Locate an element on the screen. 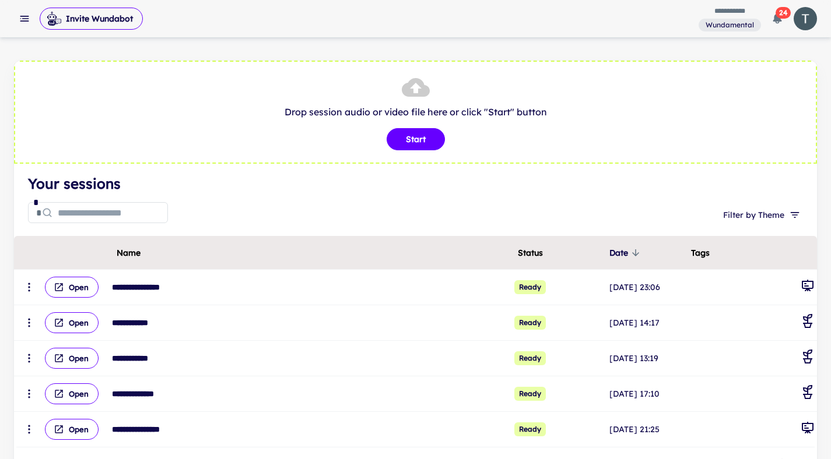  p: Drop session audio or video file here or click "Start" button is located at coordinates (415, 112).